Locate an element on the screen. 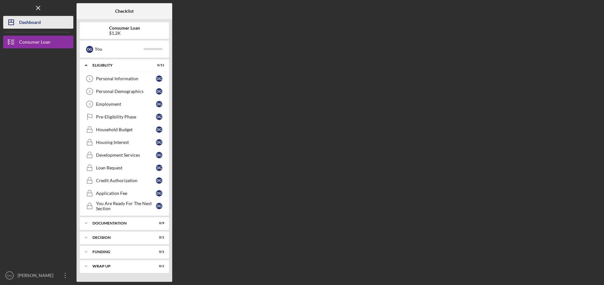 This screenshot has width=604, height=285. div: Household Budget is located at coordinates (126, 130).